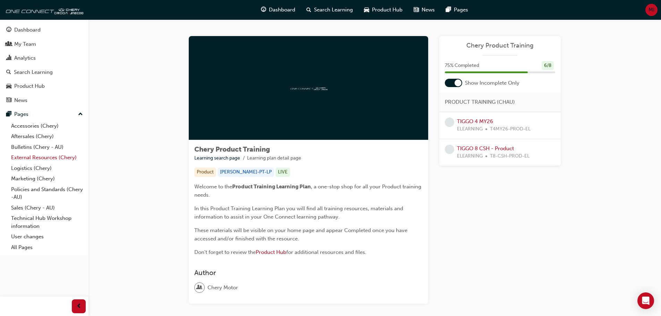  What do you see at coordinates (475, 122) in the screenshot?
I see `a: TIGGO 4 MY26` at bounding box center [475, 122].